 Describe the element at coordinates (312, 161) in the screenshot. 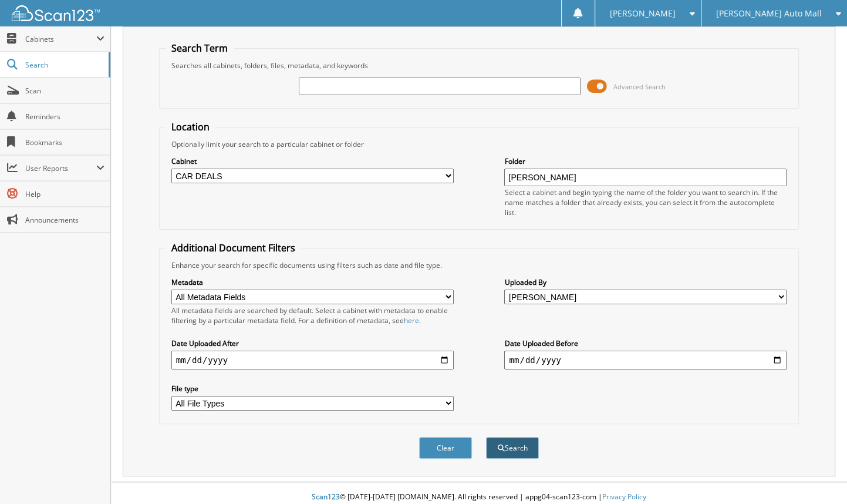

I see `label: Cabinet` at that location.